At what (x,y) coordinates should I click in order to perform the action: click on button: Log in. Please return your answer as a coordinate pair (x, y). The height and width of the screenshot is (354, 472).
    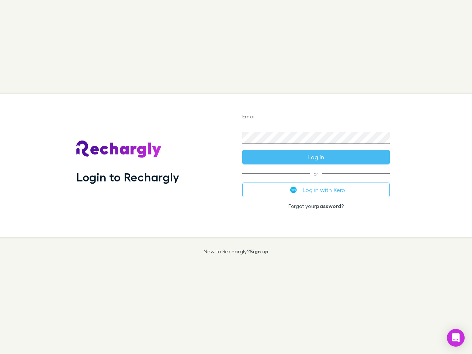
    Looking at the image, I should click on (316, 157).